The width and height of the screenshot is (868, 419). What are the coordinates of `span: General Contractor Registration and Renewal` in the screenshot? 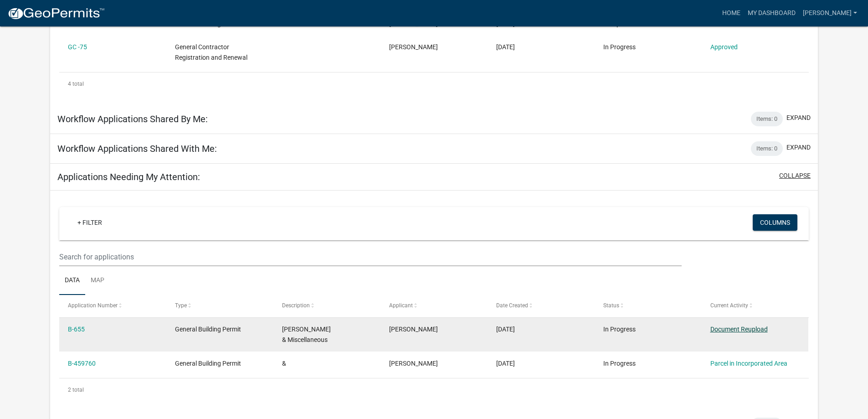 It's located at (211, 52).